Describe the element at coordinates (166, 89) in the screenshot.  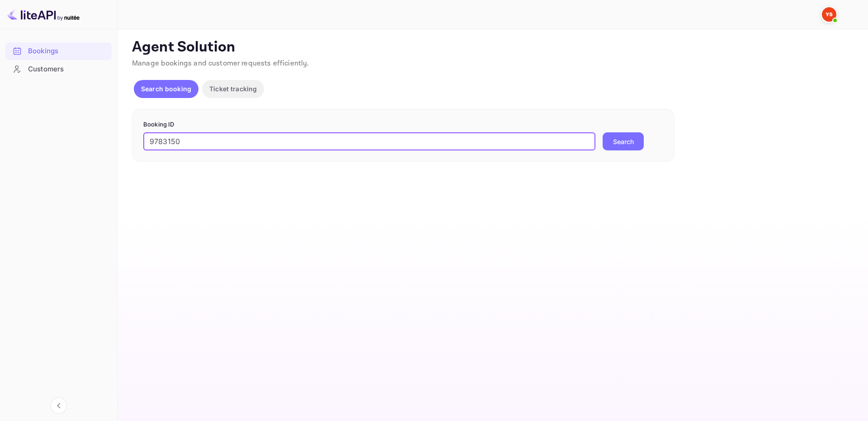
I see `p: Search booking` at that location.